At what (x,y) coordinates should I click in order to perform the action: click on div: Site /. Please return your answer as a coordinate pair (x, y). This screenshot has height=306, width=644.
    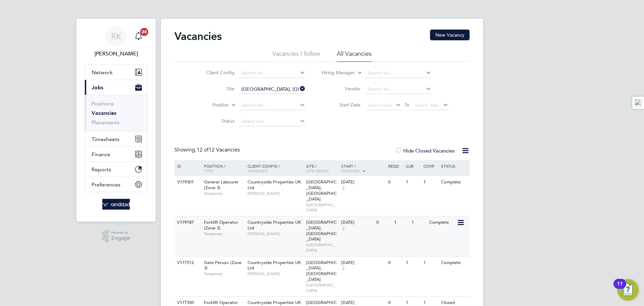
    Looking at the image, I should click on (322, 168).